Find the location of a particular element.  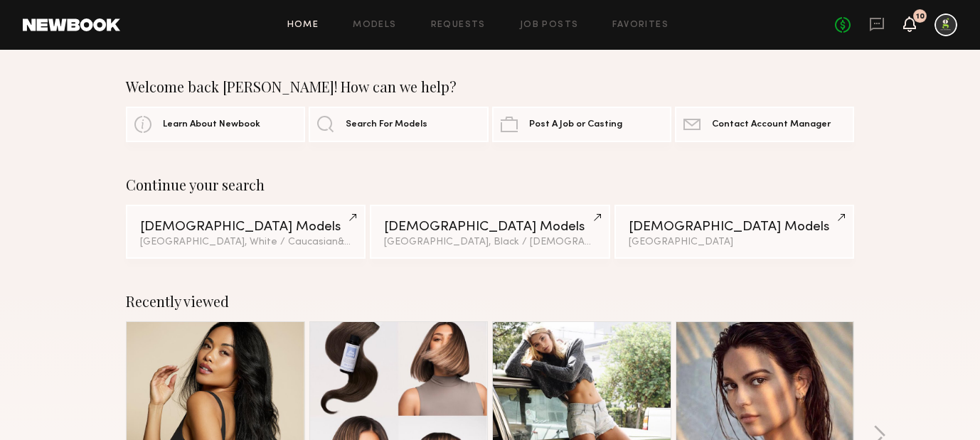

div: Continue your search is located at coordinates (490, 185).